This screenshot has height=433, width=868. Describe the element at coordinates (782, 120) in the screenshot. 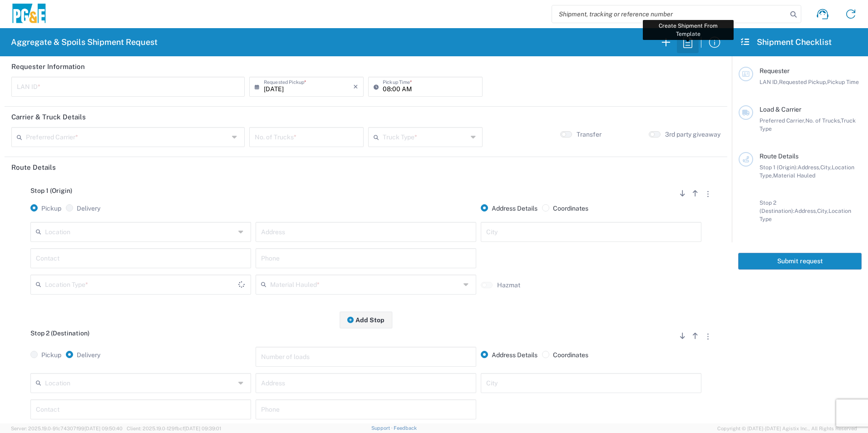

I see `span: Preferred Carrier,` at that location.